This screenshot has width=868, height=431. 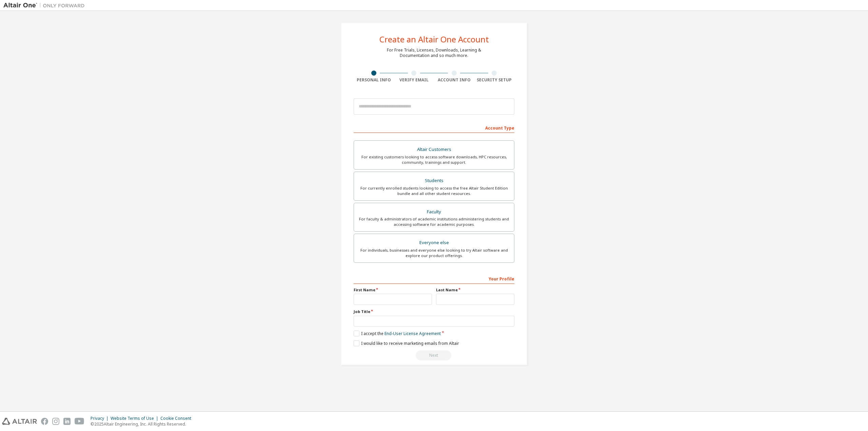 What do you see at coordinates (434, 40) in the screenshot?
I see `div: Create an Altair One Account` at bounding box center [434, 40].